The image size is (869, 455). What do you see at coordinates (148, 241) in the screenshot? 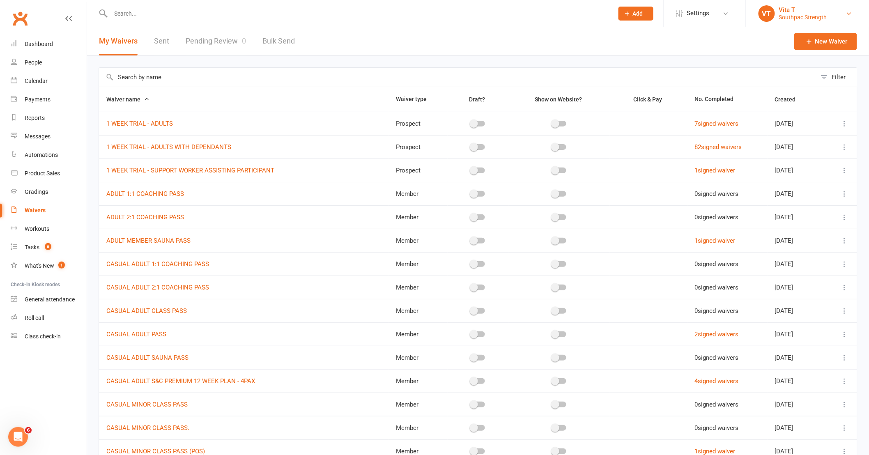
I see `a: ADULT MEMBER SAUNA PASS` at bounding box center [148, 241].